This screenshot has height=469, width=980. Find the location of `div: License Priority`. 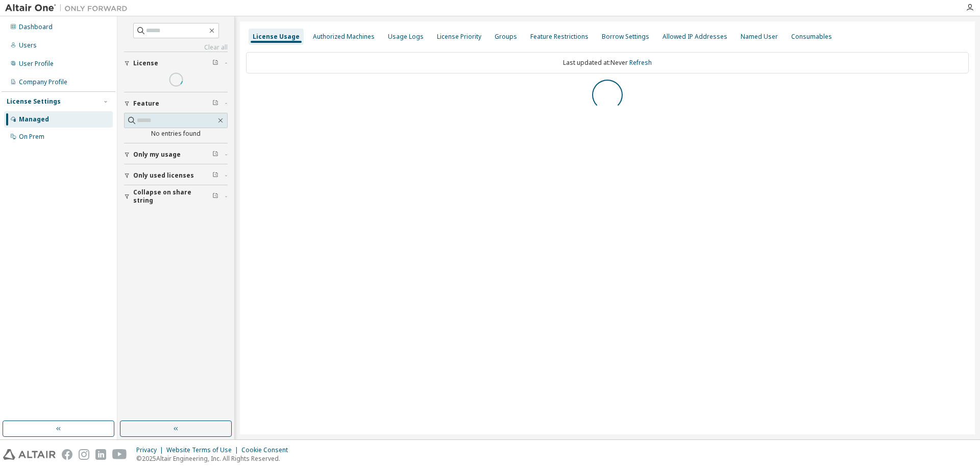

div: License Priority is located at coordinates (459, 37).